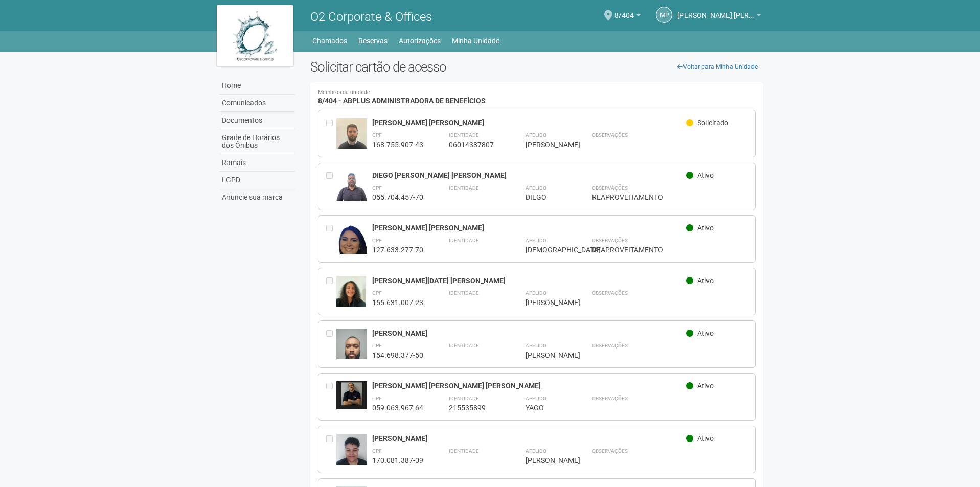 This screenshot has width=980, height=487. What do you see at coordinates (420, 41) in the screenshot?
I see `a: Autorizações` at bounding box center [420, 41].